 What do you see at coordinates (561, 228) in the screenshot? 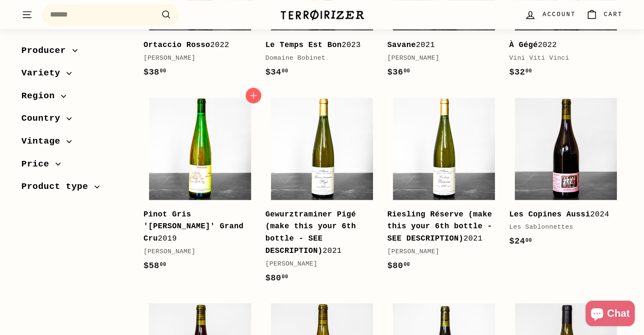
I see `div: Les Sablonnettes` at bounding box center [561, 228].